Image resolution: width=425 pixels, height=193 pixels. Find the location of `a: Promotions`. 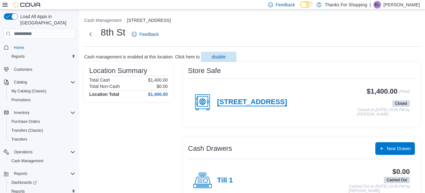

a: Promotions is located at coordinates (21, 100).